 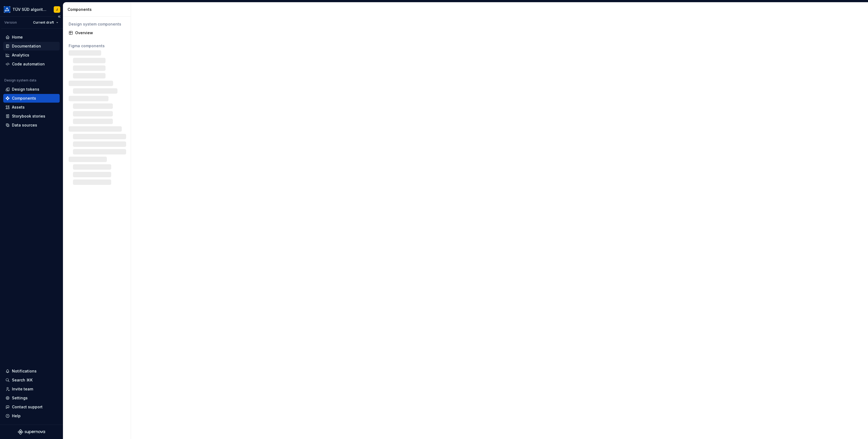 What do you see at coordinates (31, 398) in the screenshot?
I see `a: Settings` at bounding box center [31, 398].